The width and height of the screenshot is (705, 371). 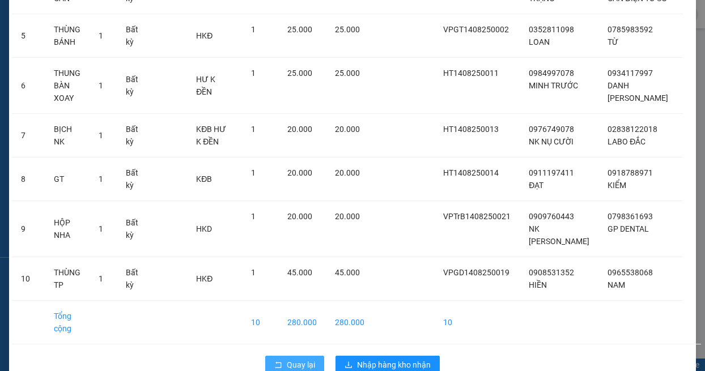 I want to click on span: Quay lại, so click(x=301, y=365).